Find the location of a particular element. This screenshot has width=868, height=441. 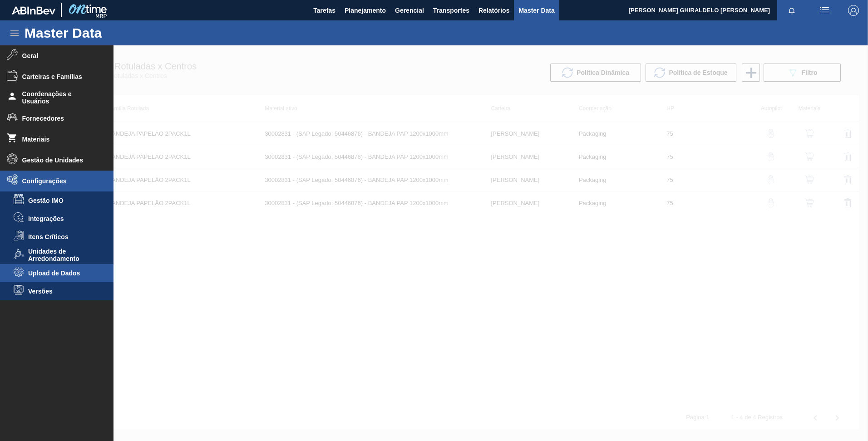

span: Unidades de Arredondamento is located at coordinates (63, 255).